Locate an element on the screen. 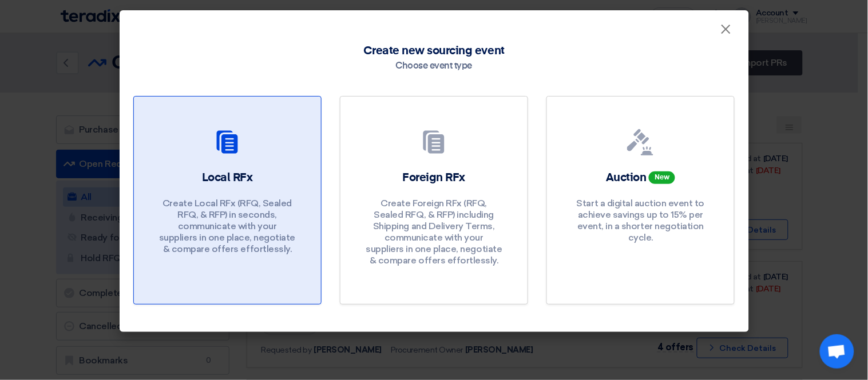  p: Create Local RFx (RFQ, Sealed RFQ, & RFP) in seconds, communicate with your suppliers in one plac... is located at coordinates (227, 226).